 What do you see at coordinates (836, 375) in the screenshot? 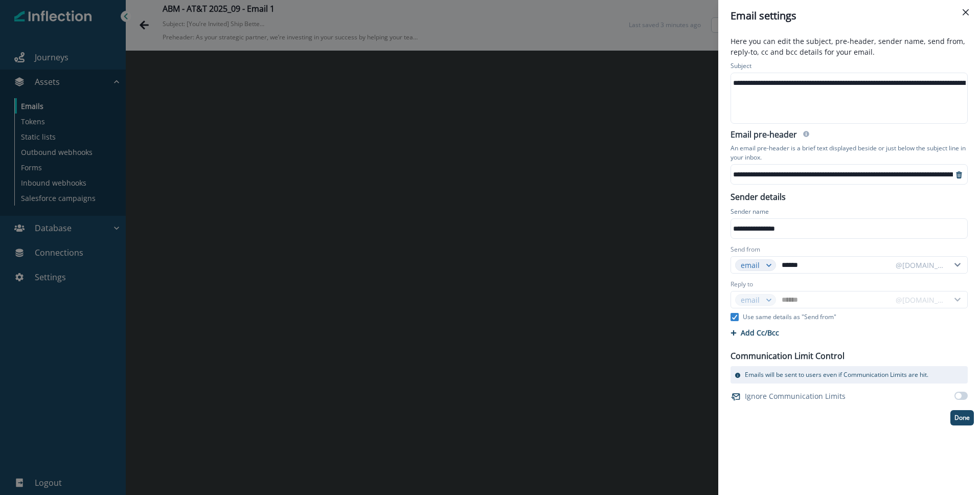
I see `p: Emails will be sent to users even if Communication Limits are hit.` at bounding box center [836, 375].